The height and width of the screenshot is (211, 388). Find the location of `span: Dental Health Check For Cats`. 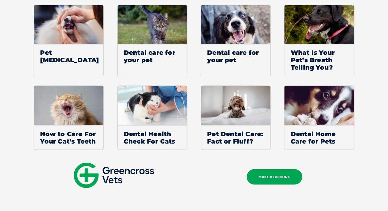

span: Dental Health Check For Cats is located at coordinates (152, 137).